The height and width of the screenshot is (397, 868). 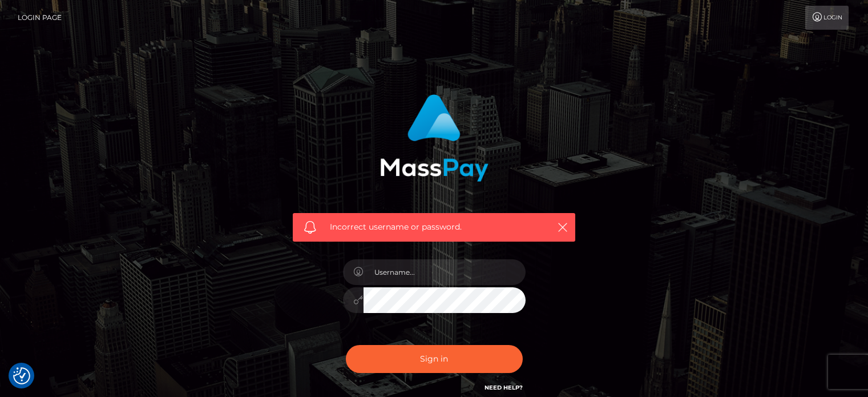 I want to click on a: Login Page, so click(x=39, y=18).